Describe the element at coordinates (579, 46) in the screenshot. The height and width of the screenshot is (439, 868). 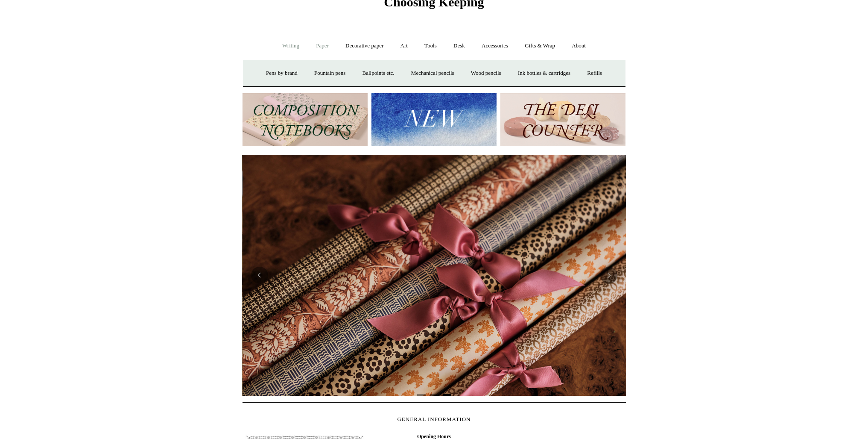
I see `a: About` at that location.